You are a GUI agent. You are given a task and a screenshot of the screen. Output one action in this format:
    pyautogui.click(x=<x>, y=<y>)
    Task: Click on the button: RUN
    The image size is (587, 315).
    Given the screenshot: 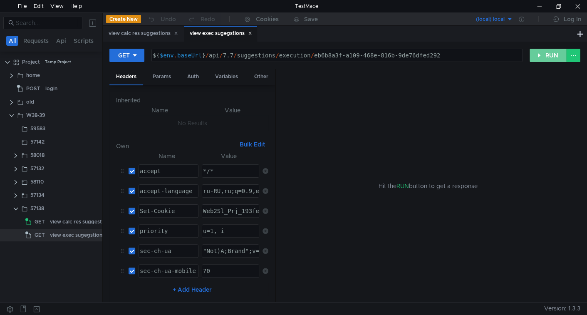 What is the action you would take?
    pyautogui.click(x=548, y=55)
    